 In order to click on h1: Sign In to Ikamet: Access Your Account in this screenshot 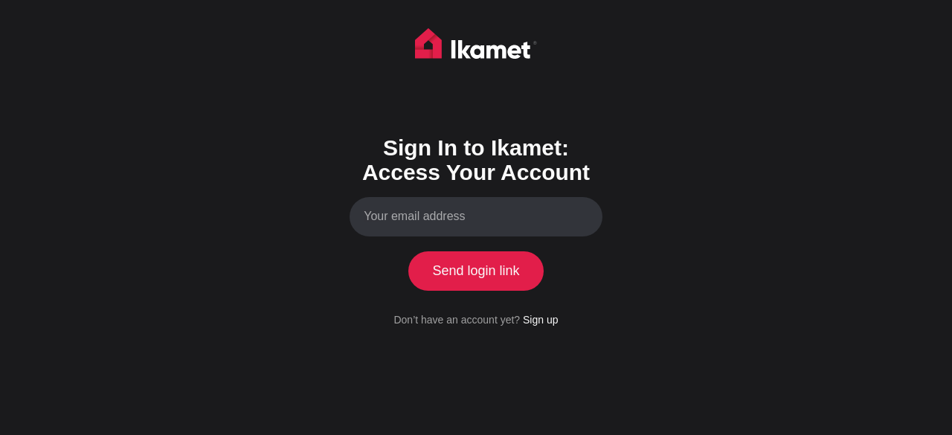, I will do `click(476, 160)`.